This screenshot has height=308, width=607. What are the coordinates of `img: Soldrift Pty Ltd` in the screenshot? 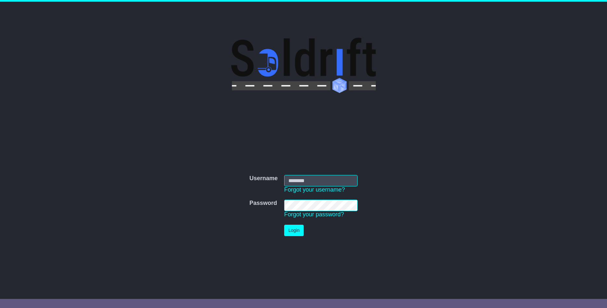 It's located at (303, 65).